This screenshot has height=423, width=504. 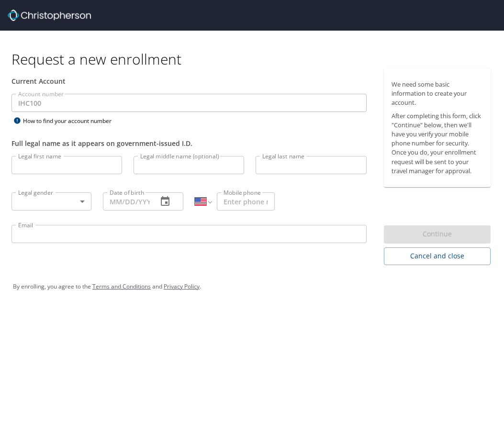 What do you see at coordinates (246, 201) in the screenshot?
I see `input: Enter phone number` at bounding box center [246, 201].